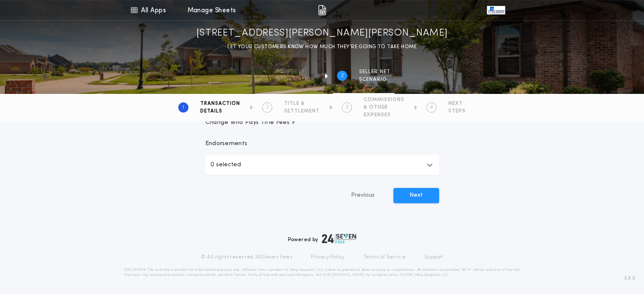 Image resolution: width=644 pixels, height=294 pixels. Describe the element at coordinates (322, 144) in the screenshot. I see `p: Endorsements` at that location.